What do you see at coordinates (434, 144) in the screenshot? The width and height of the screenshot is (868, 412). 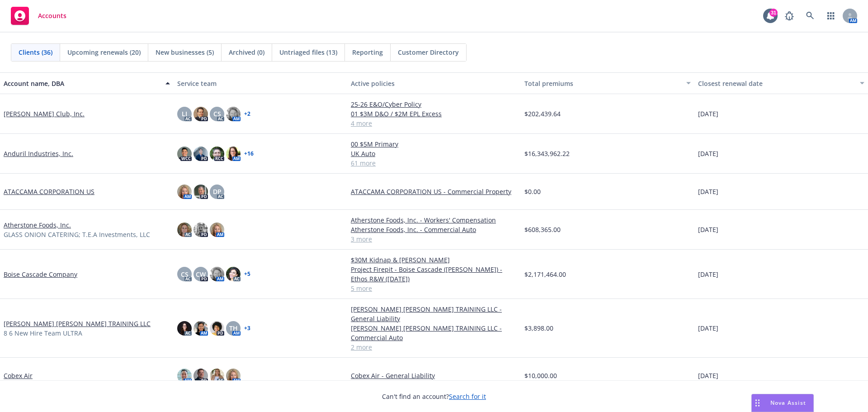 I see `a: 00 $5M Primary` at bounding box center [434, 144].